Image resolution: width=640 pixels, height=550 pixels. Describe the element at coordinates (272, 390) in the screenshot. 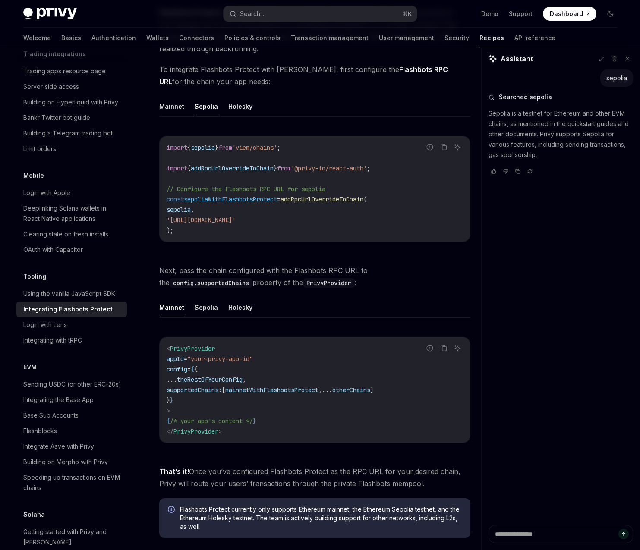

I see `span: mainnetWithFlashbotsProtect` at that location.